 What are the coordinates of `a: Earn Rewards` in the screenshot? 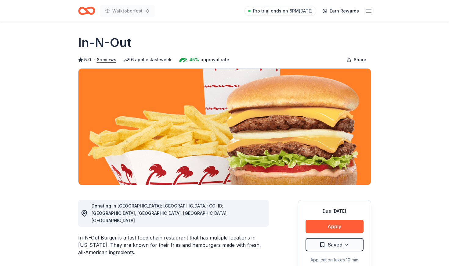 It's located at (341, 11).